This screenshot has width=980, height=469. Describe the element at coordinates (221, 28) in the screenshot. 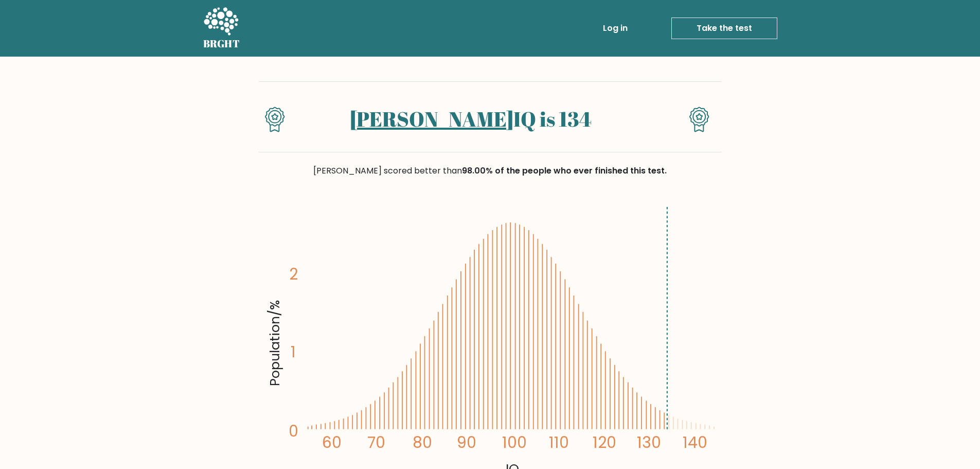

I see `a: BRGHT` at that location.